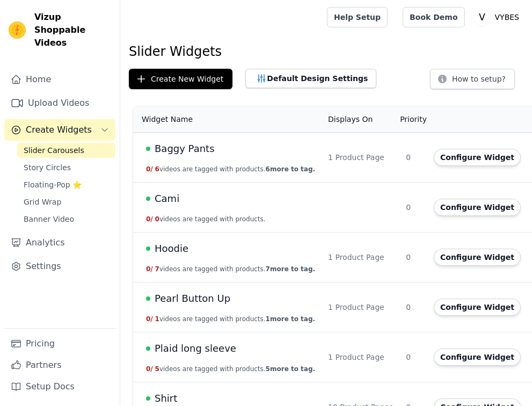 The width and height of the screenshot is (532, 406). What do you see at coordinates (60, 266) in the screenshot?
I see `a: Settings` at bounding box center [60, 266].